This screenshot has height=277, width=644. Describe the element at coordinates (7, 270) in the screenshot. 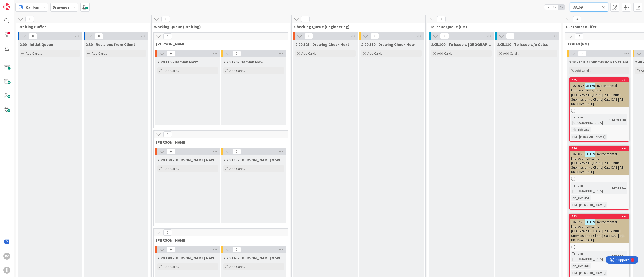

I see `div: D` at that location.